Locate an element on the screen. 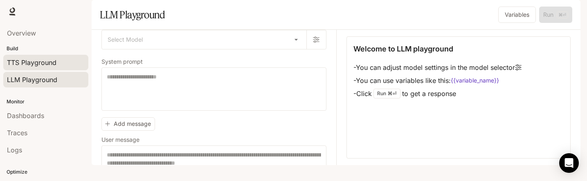  div: Run is located at coordinates (387, 94).